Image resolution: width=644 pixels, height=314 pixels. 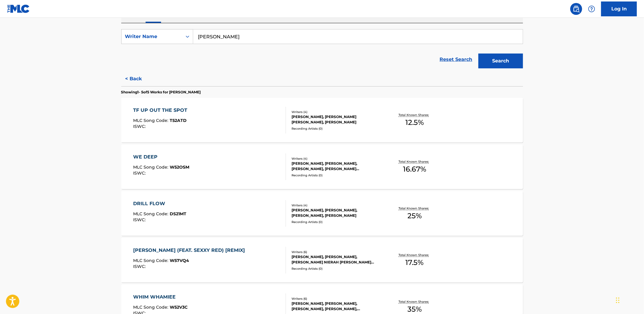 I want to click on div: WHIM WHAMIEE, so click(x=160, y=297).